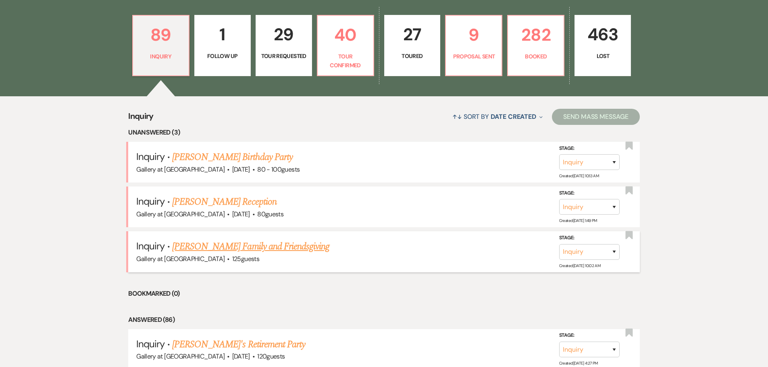 This screenshot has height=367, width=768. I want to click on button: Sort By Date Created, so click(498, 117).